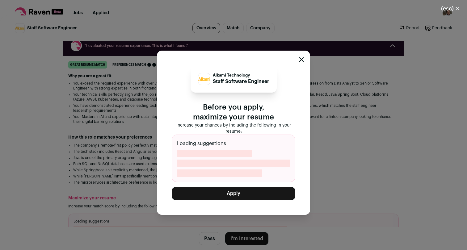  Describe the element at coordinates (241, 75) in the screenshot. I see `p: Alkami Technology` at that location.